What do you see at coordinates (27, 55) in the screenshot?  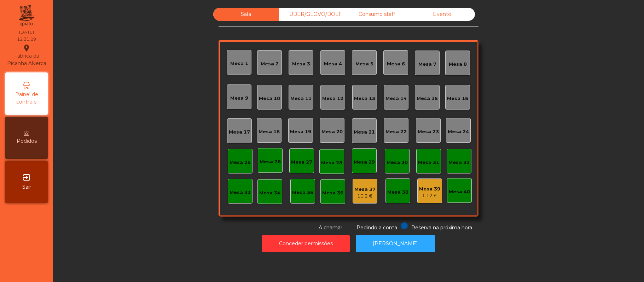 I see `div: Fabrica da Picanha Alverca` at bounding box center [27, 55].